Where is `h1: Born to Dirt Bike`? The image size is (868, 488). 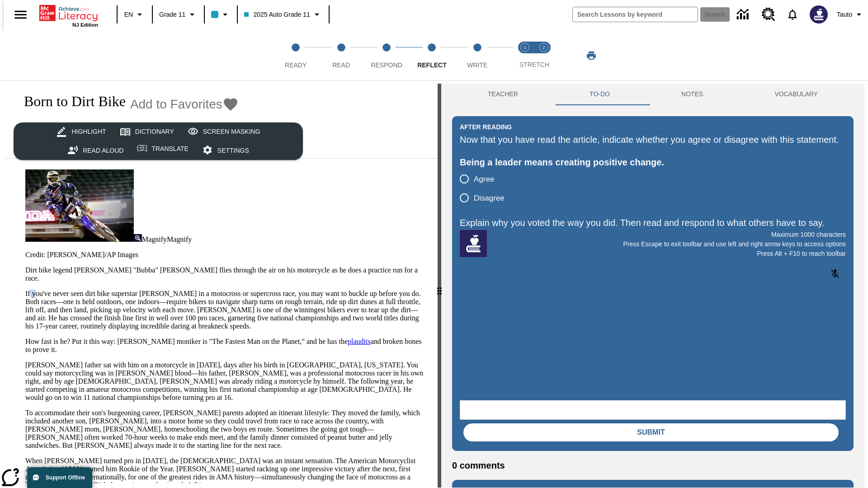
h1: Born to Dirt Bike is located at coordinates (70, 101).